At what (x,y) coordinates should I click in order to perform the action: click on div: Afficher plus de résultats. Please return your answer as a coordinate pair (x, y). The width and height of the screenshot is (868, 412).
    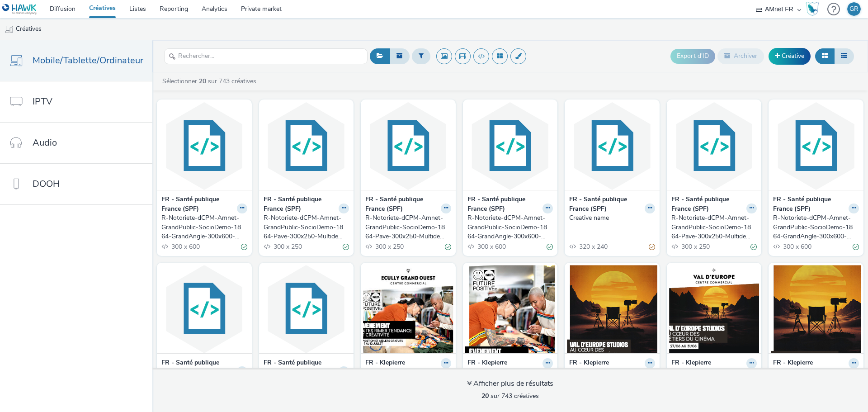
    Looking at the image, I should click on (510, 383).